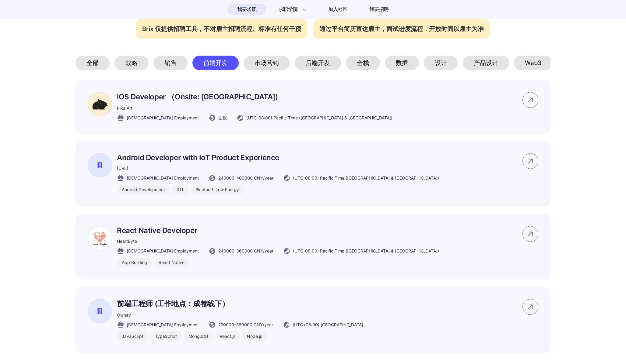  I want to click on div: 全部, so click(92, 63).